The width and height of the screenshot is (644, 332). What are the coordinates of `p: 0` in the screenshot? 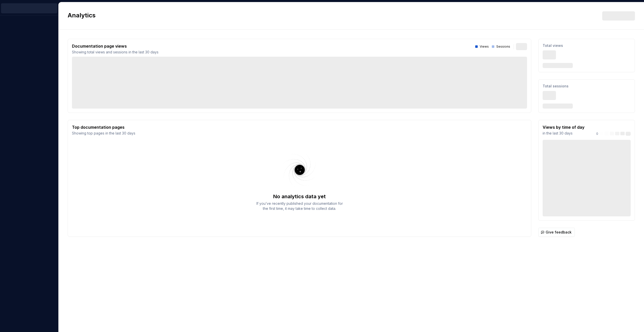 It's located at (597, 134).